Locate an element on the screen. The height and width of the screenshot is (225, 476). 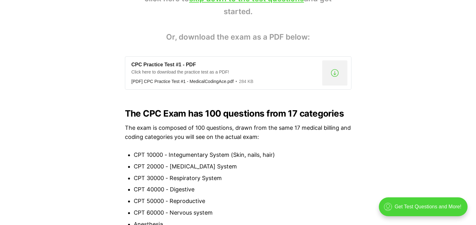
li: CPT 40000 - Digestive is located at coordinates (242, 190).